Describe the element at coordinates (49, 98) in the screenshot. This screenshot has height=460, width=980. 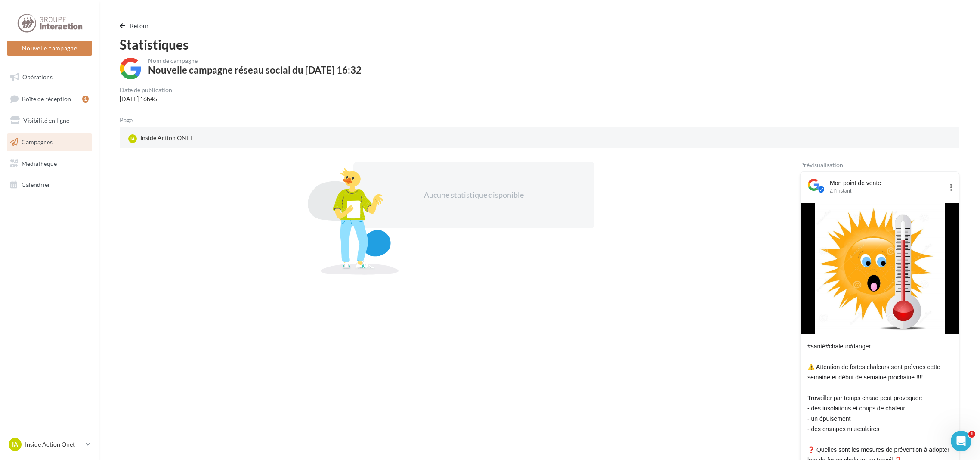
I see `a: Boîte de réception1` at that location.